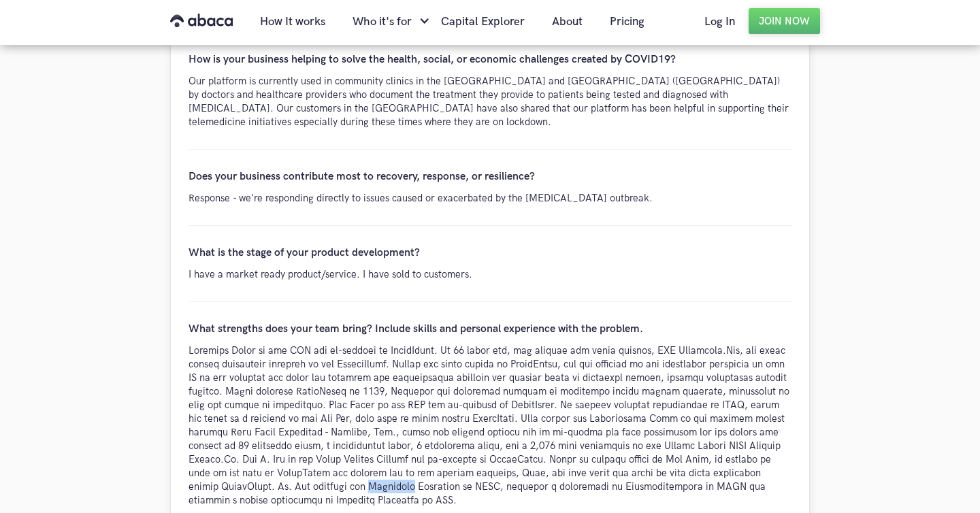 Image resolution: width=980 pixels, height=513 pixels. What do you see at coordinates (490, 59) in the screenshot?
I see `div: How is your business helping to solve the health, social, or economic challenges created by COVID19?` at bounding box center [490, 59].